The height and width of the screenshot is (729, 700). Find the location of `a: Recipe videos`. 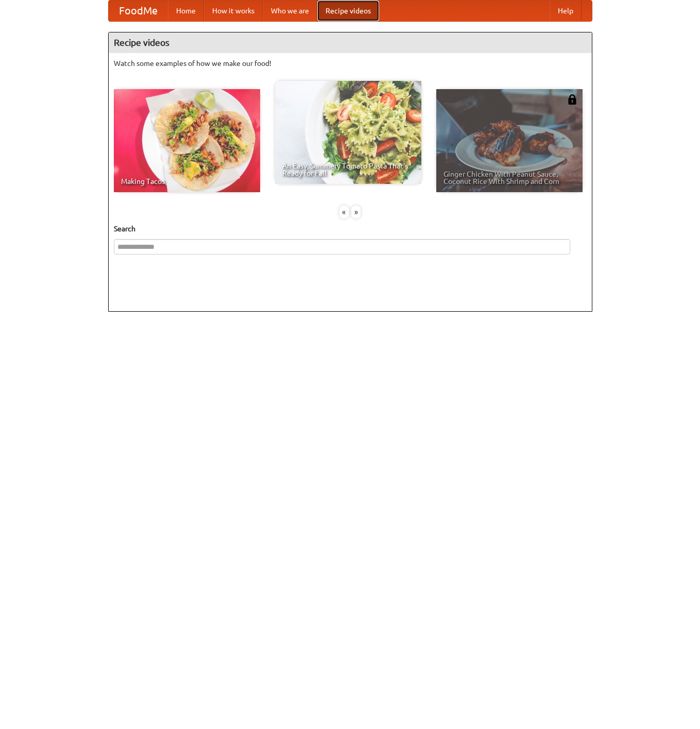

a: Recipe videos is located at coordinates (348, 11).